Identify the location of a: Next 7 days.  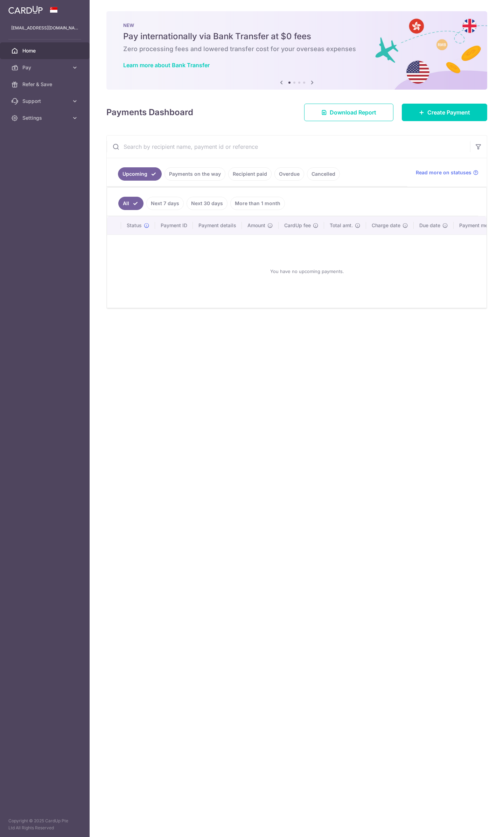
(164, 204).